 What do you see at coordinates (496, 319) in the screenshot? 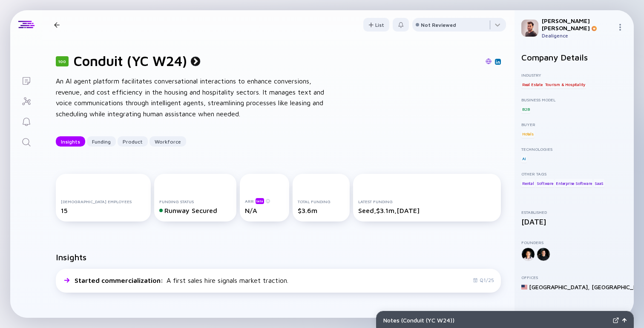
I see `div: Notes ( Conduit (YC W24) )` at bounding box center [496, 319].